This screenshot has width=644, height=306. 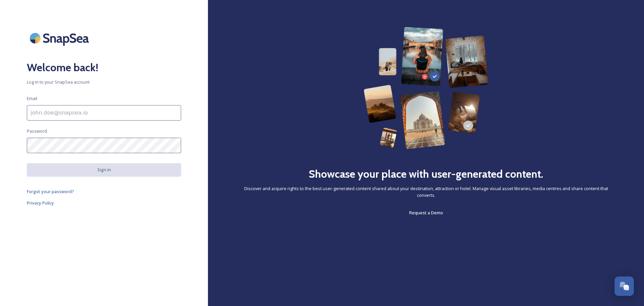 I want to click on img: SnapSea Logo, so click(x=60, y=38).